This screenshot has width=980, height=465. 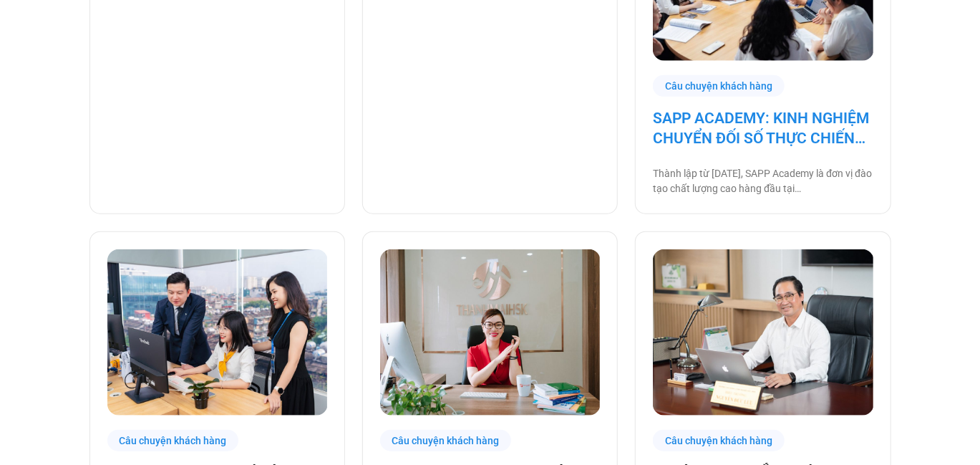 What do you see at coordinates (763, 332) in the screenshot?
I see `img: bci-chuyen-doi-so` at bounding box center [763, 332].